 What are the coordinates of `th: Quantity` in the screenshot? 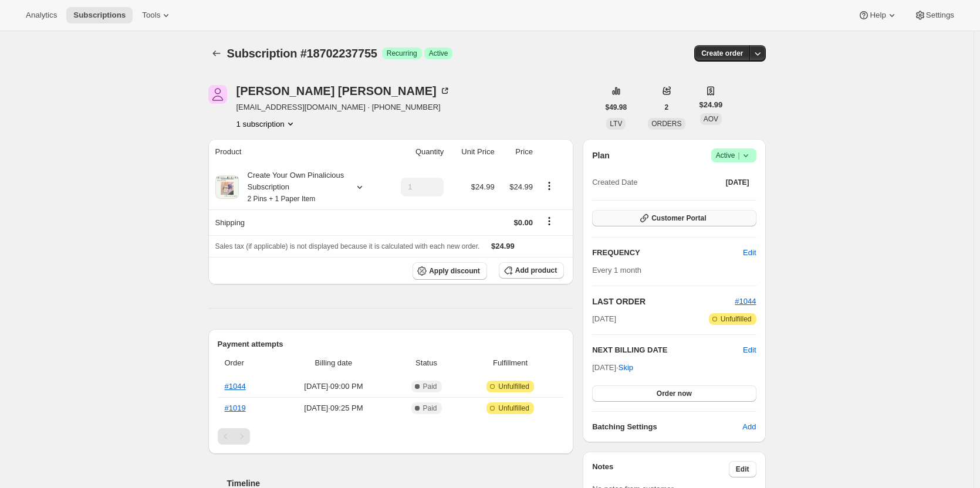 It's located at (415, 152).